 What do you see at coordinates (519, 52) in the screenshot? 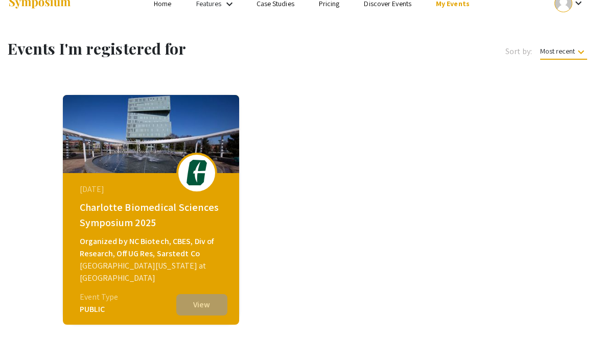
I see `span: Sort by:` at bounding box center [519, 52].